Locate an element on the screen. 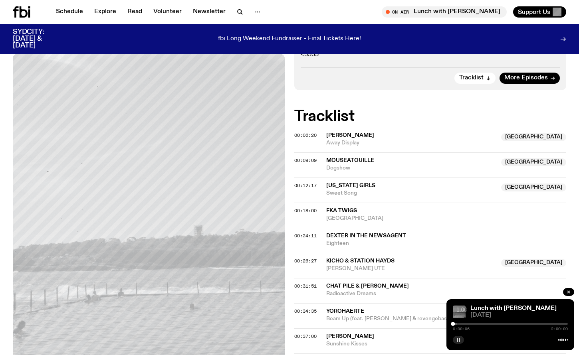 This screenshot has width=579, height=355. span: Mouseatouille is located at coordinates (350, 160).